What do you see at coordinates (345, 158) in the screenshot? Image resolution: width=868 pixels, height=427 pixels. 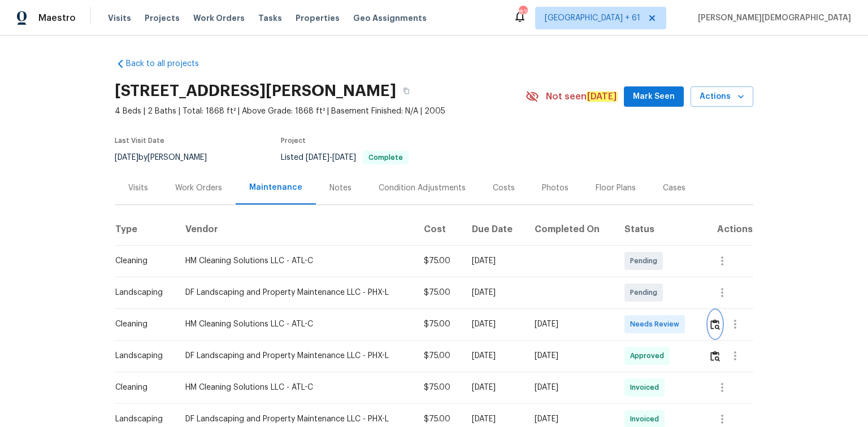 I see `span: Listed` at bounding box center [345, 158].